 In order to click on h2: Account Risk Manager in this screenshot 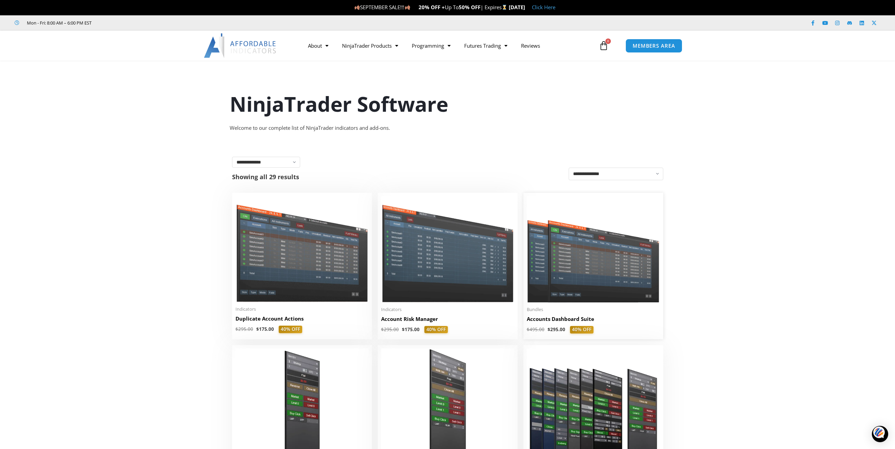, I will do `click(448, 319)`.